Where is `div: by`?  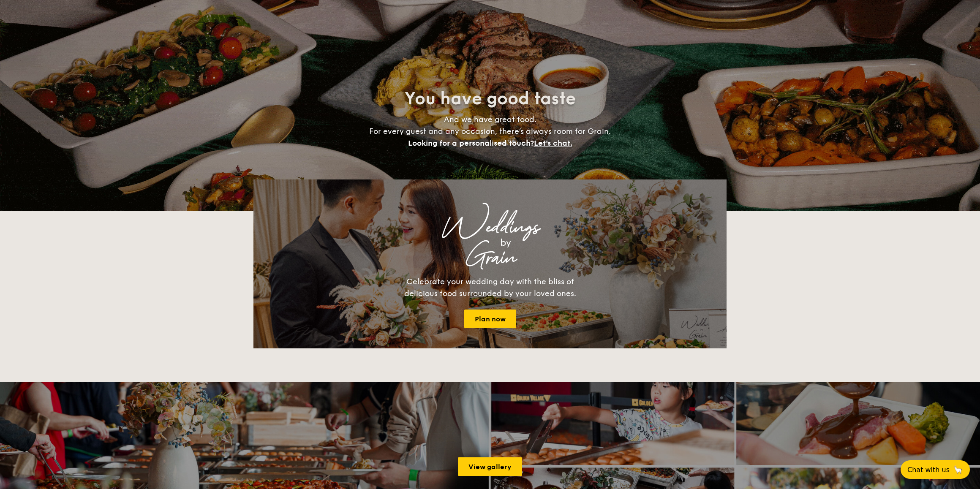 div: by is located at coordinates (505, 243).